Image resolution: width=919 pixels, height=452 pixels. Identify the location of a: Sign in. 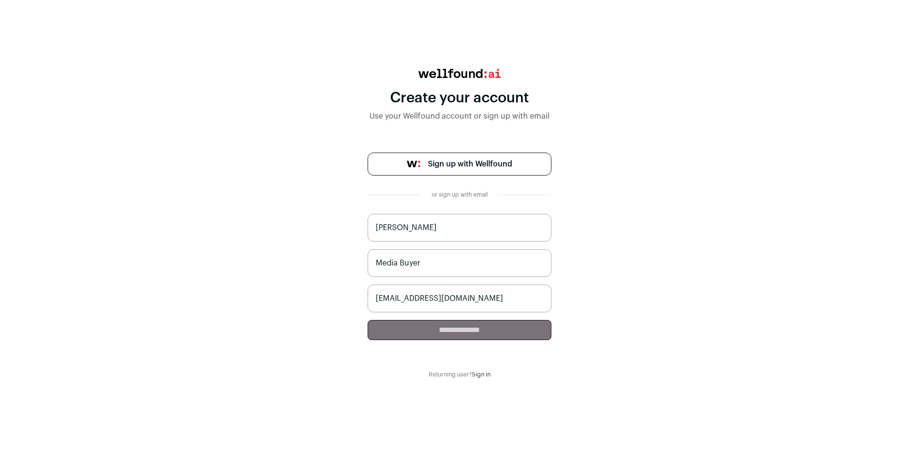
(481, 375).